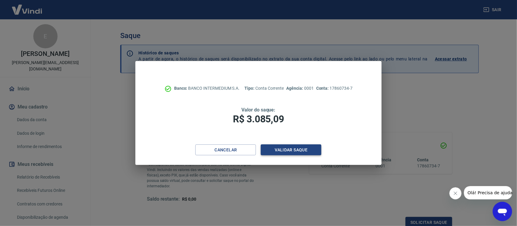  What do you see at coordinates (181, 88) in the screenshot?
I see `span: Banco:` at bounding box center [181, 88].